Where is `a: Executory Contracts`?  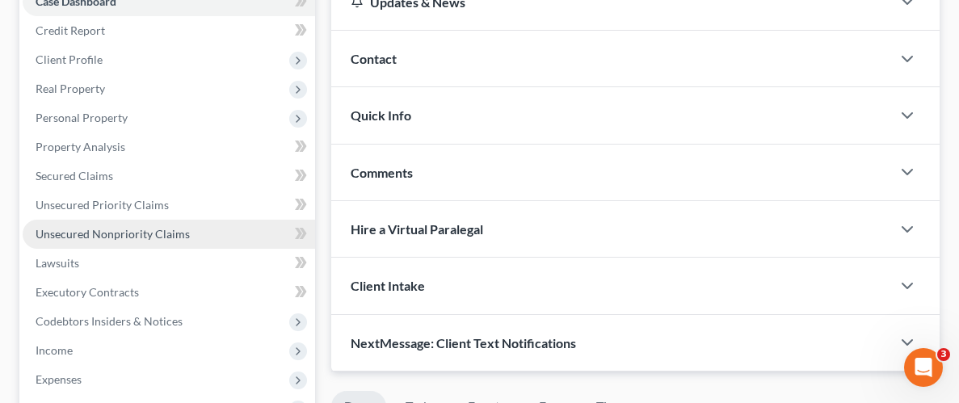
a: Executory Contracts is located at coordinates (169, 292).